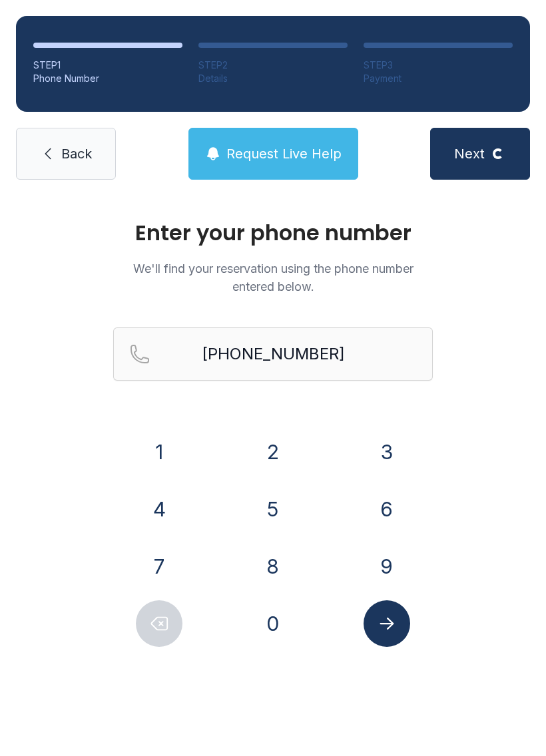 Image resolution: width=546 pixels, height=756 pixels. I want to click on span: Back, so click(76, 153).